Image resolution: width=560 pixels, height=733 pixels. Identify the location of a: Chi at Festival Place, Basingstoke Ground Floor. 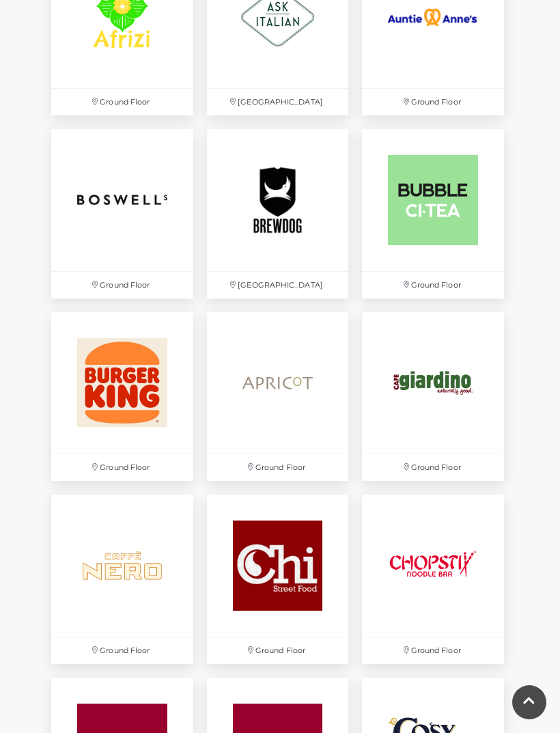
(278, 579).